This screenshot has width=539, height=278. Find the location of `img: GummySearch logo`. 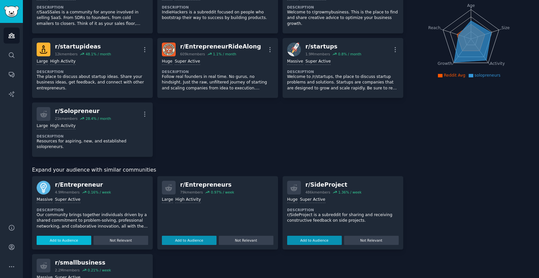

img: GummySearch logo is located at coordinates (11, 11).